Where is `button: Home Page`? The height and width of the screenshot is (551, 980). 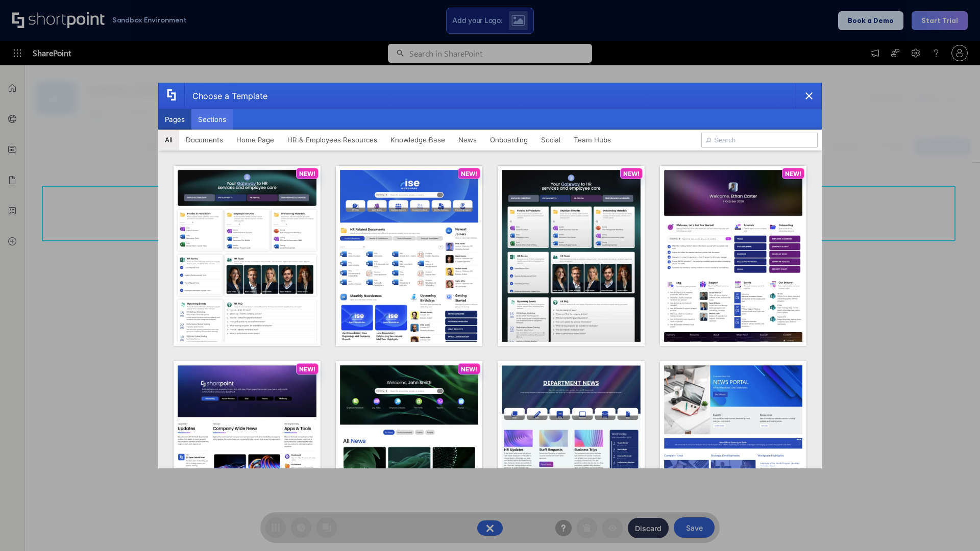
button: Home Page is located at coordinates (255, 140).